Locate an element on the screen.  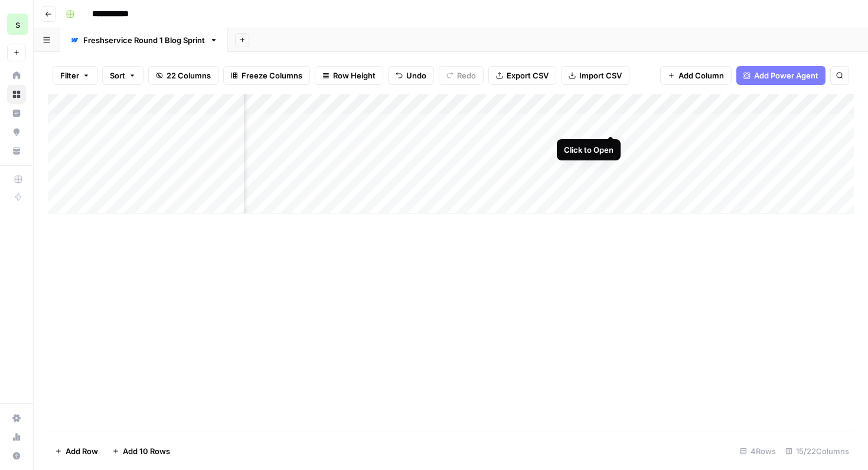
div: Click to Open is located at coordinates (588, 150).